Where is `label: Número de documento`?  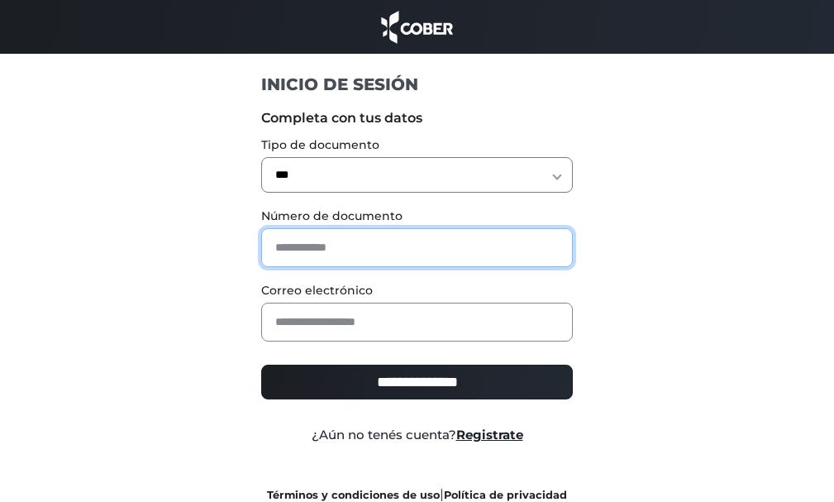 label: Número de documento is located at coordinates (416, 216).